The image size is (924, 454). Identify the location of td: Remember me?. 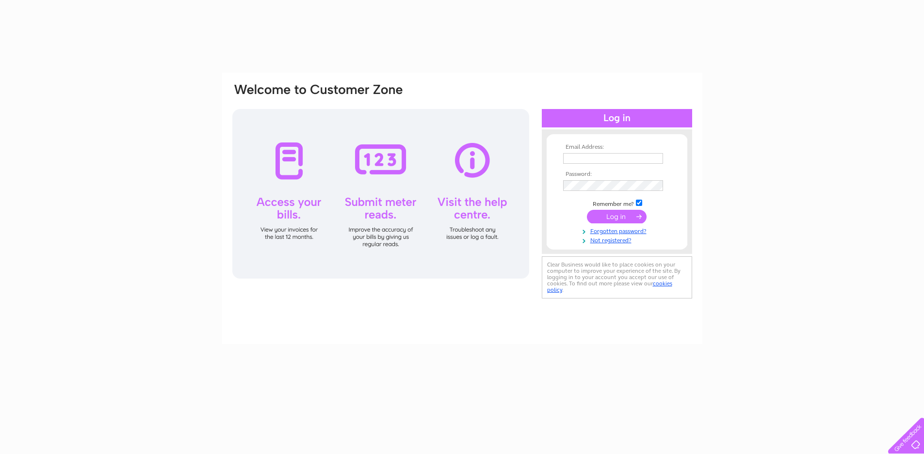
(617, 203).